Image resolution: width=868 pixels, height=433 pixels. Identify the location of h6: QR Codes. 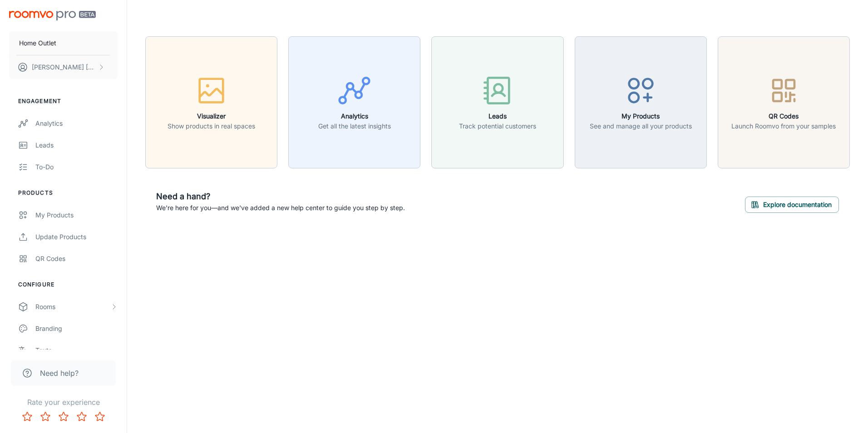
(784, 116).